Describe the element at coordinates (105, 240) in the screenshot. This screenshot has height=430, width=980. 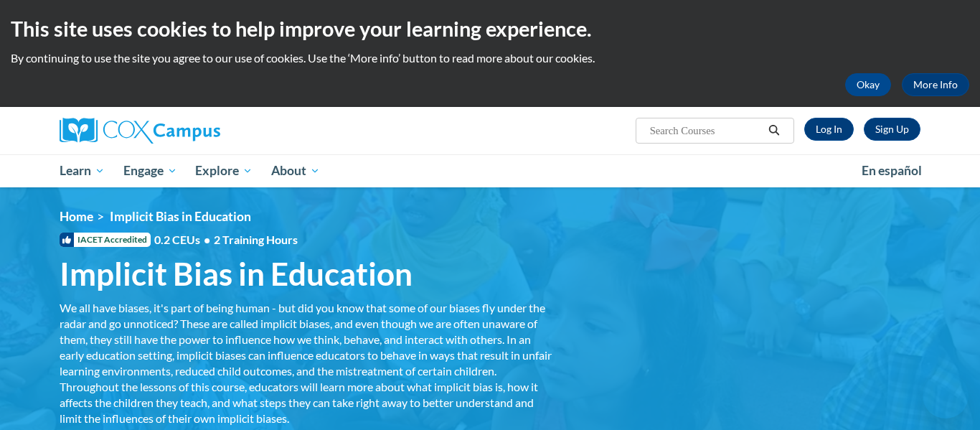
I see `span: IACET Accredited` at that location.